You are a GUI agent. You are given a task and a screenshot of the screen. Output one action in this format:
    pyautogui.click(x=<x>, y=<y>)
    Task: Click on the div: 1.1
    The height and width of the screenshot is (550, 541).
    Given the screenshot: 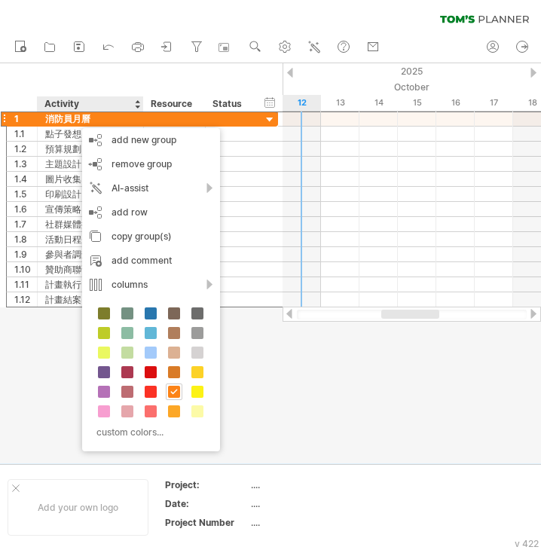 What is the action you would take?
    pyautogui.click(x=26, y=133)
    